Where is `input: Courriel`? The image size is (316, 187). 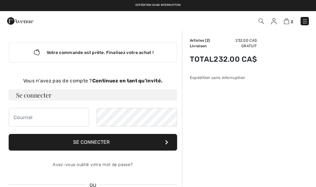 input: Courriel is located at coordinates (49, 117).